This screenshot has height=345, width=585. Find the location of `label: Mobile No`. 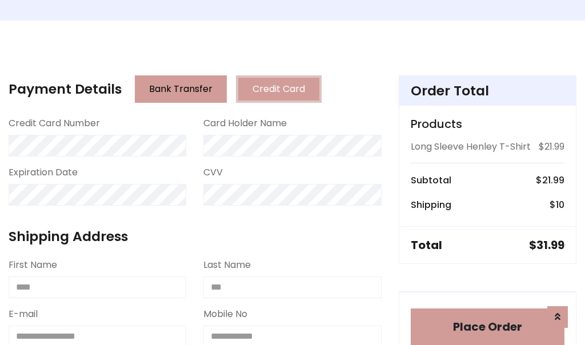

label: Mobile No is located at coordinates (225, 314).